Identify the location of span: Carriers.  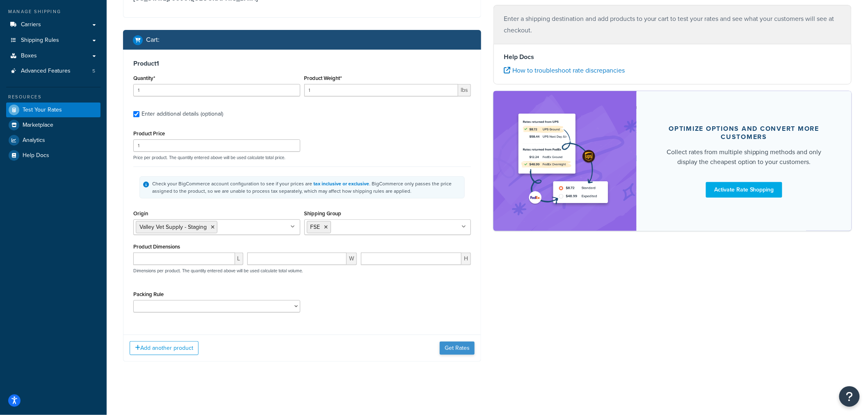
(31, 25).